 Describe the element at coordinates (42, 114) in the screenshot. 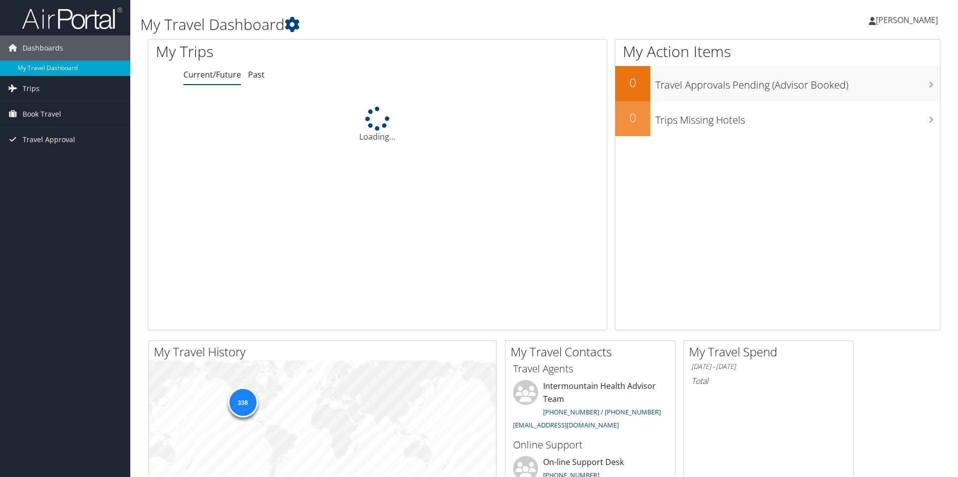

I see `span: Book Travel` at that location.